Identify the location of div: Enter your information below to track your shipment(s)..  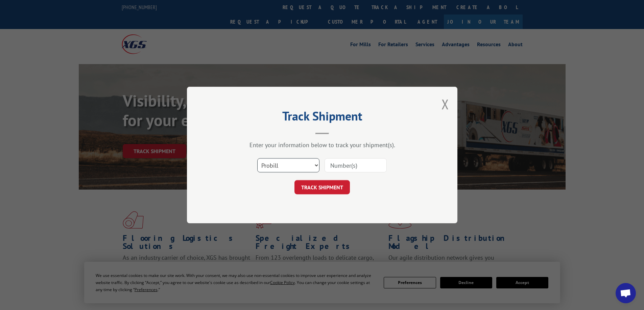
(322, 145).